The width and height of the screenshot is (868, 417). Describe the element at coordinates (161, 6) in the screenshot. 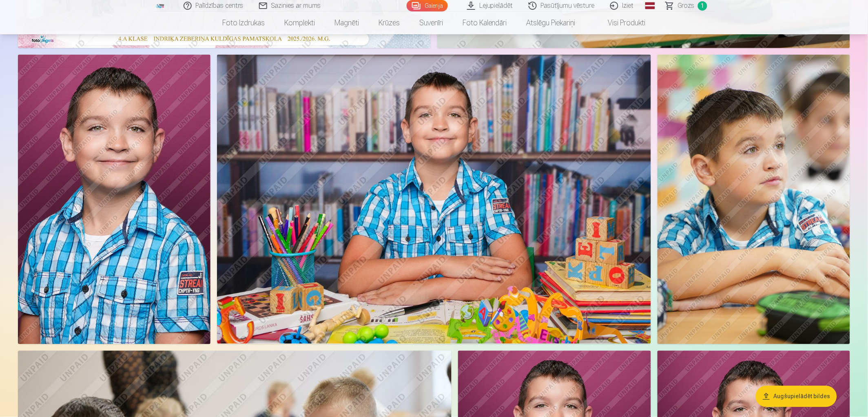

I see `img: /fa1` at that location.